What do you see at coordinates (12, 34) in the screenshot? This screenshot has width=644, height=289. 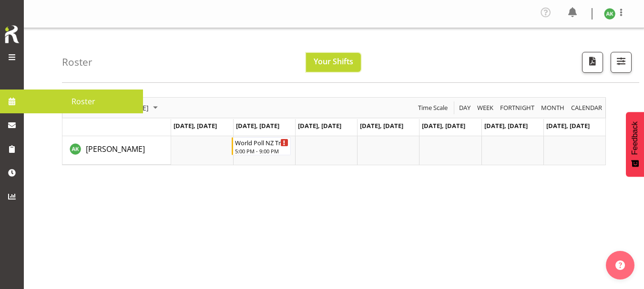 I see `img: Rosterit icon logo` at bounding box center [12, 34].